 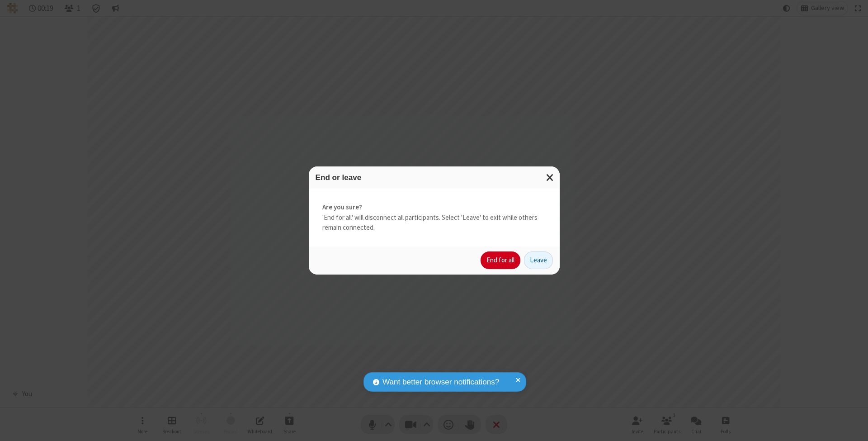 What do you see at coordinates (434, 218) in the screenshot?
I see `div: 'End for all' will disconnect all participants. Select 'Leave' to exit while others remain connec...` at bounding box center [434, 218].